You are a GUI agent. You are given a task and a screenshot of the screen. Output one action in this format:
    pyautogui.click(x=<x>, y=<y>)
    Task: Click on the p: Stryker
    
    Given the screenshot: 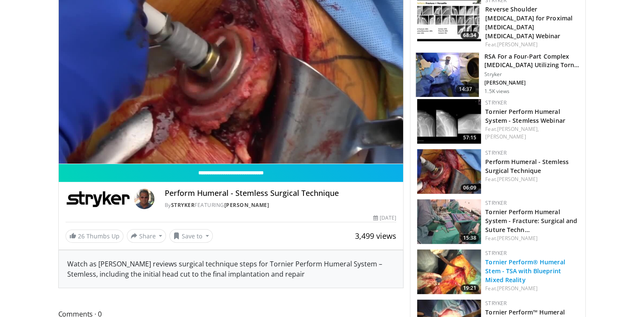 What is the action you would take?
    pyautogui.click(x=532, y=75)
    